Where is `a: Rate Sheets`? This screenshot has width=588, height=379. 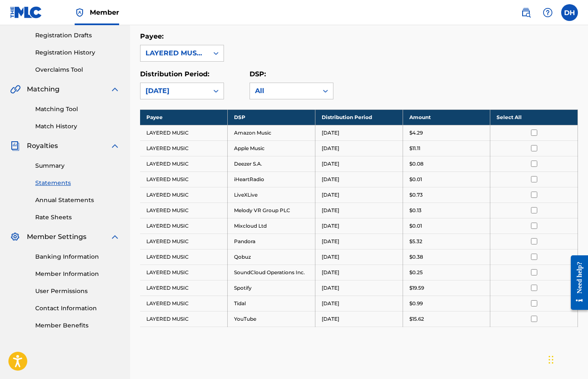 a: Rate Sheets is located at coordinates (77, 217).